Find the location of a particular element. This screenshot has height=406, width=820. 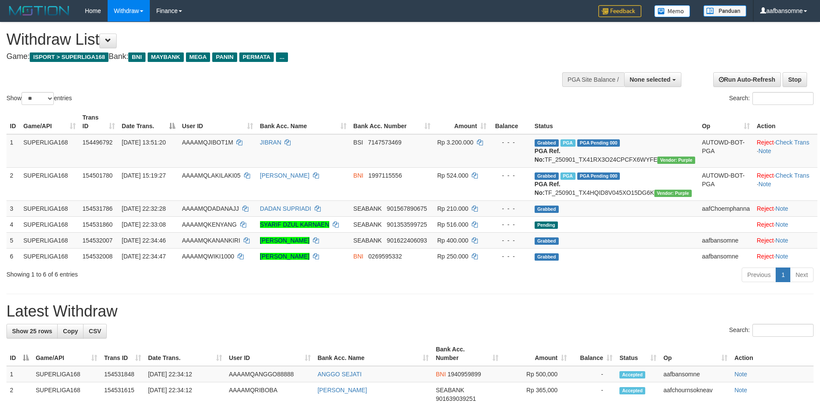

th: Date Trans.: activate to sort column descending is located at coordinates (148, 122).